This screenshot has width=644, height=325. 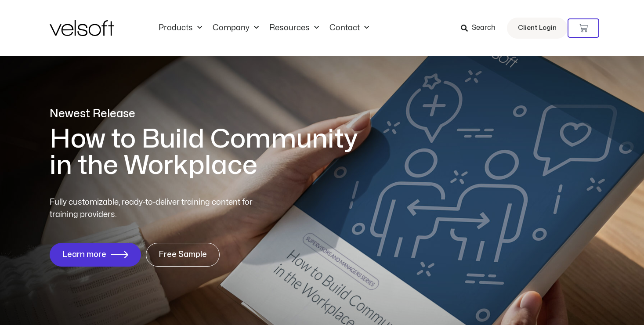 What do you see at coordinates (84, 255) in the screenshot?
I see `span: Learn more` at bounding box center [84, 255].